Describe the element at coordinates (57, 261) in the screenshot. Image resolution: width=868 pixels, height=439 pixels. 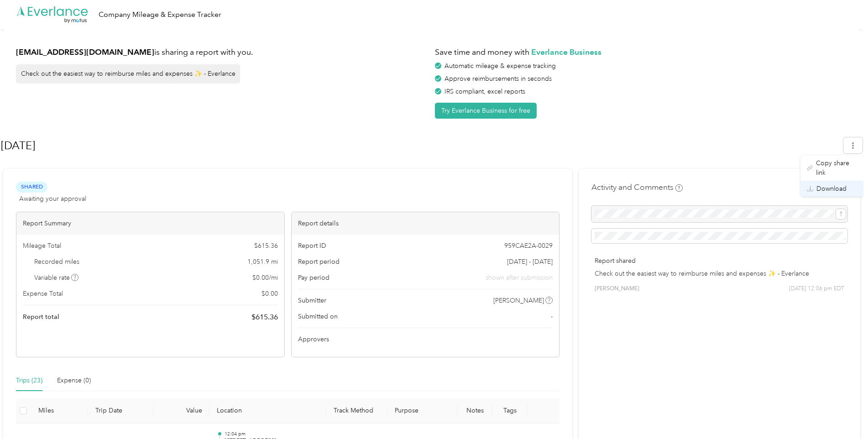
I see `span: Recorded miles` at that location.